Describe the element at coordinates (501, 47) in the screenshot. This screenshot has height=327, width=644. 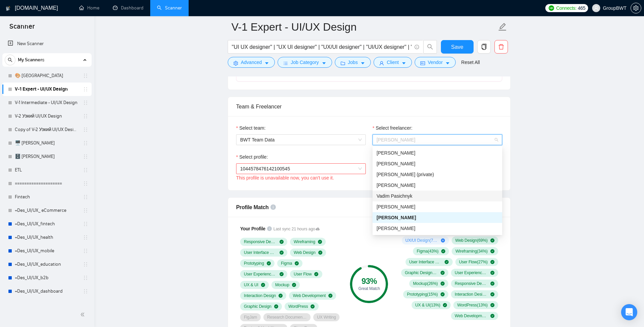
I see `button: delete` at that location.